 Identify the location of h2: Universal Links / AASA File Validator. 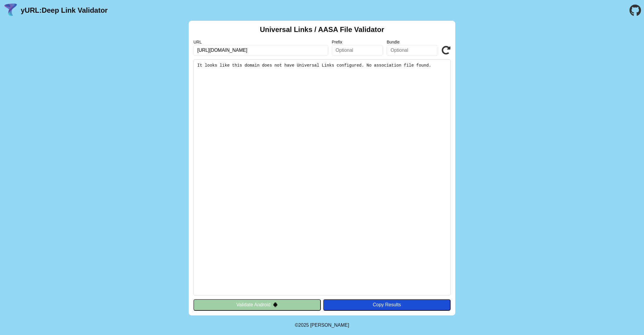
(322, 30).